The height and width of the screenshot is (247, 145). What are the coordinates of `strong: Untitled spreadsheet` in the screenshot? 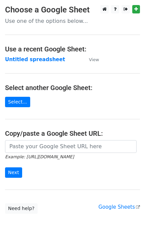 It's located at (35, 59).